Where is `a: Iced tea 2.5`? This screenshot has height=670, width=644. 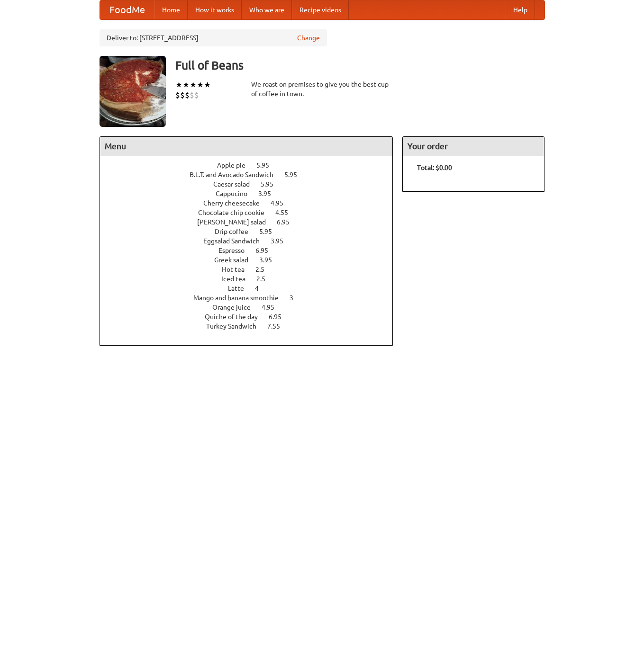 a: Iced tea 2.5 is located at coordinates (252, 279).